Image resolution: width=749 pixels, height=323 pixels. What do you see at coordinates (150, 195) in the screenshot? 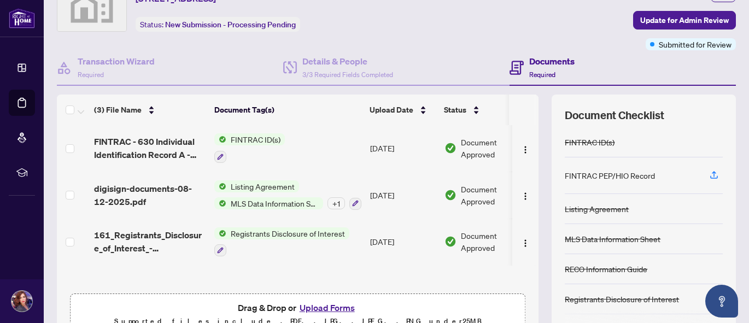
I see `span: digisign-documents-08-12-2025.pdf` at bounding box center [150, 195].